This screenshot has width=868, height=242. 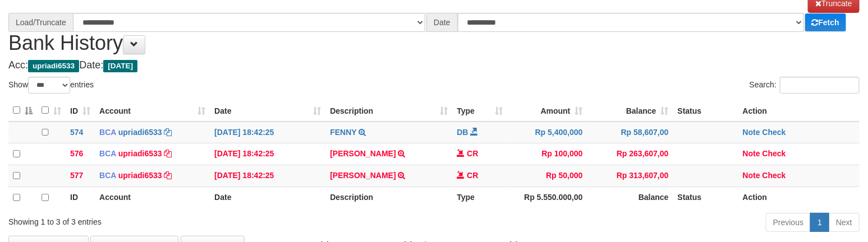 What do you see at coordinates (152, 111) in the screenshot?
I see `th: Account: activate to sort column ascending` at bounding box center [152, 111].